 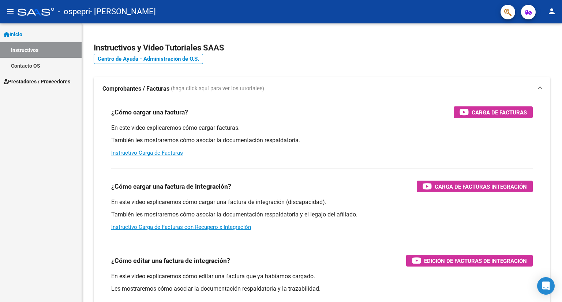 I want to click on div: Open Intercom Messenger, so click(x=546, y=286).